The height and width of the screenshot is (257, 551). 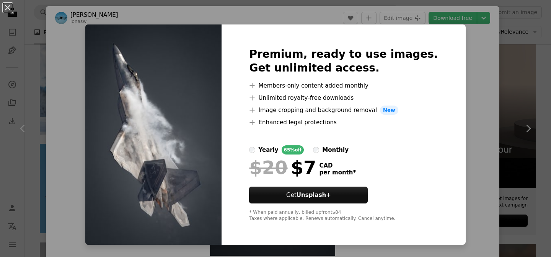 I want to click on div: $7, so click(x=282, y=168).